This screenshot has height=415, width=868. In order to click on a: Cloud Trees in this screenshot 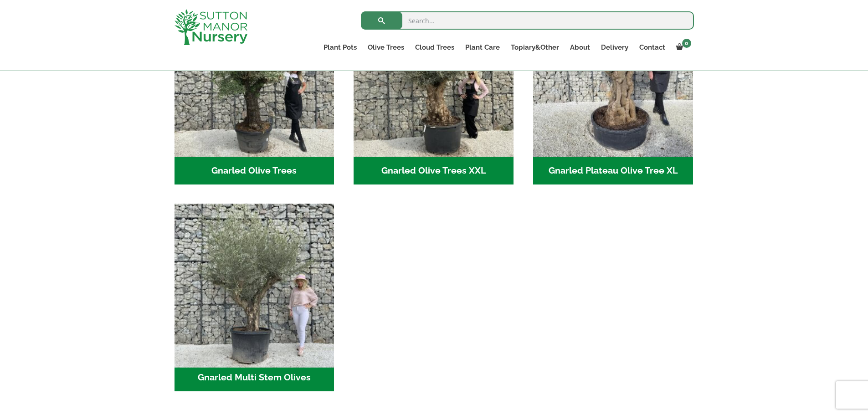, I will do `click(435, 48)`.